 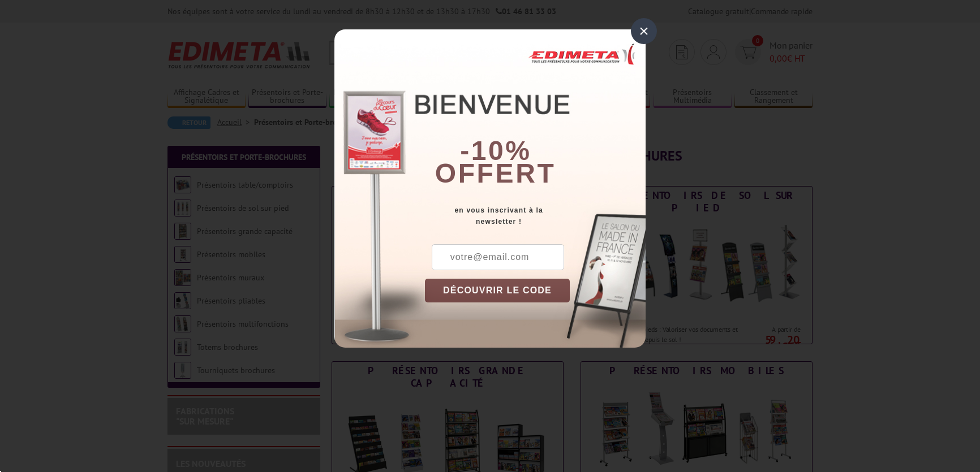 What do you see at coordinates (536, 216) in the screenshot?
I see `div: en vous inscrivant à la newsletter !` at bounding box center [536, 216].